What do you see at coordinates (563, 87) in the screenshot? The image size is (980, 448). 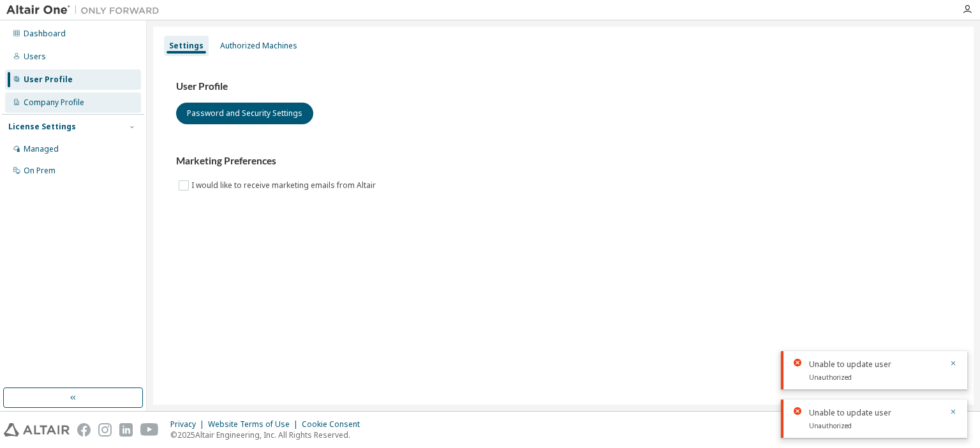 I see `h3: User Profile` at bounding box center [563, 87].